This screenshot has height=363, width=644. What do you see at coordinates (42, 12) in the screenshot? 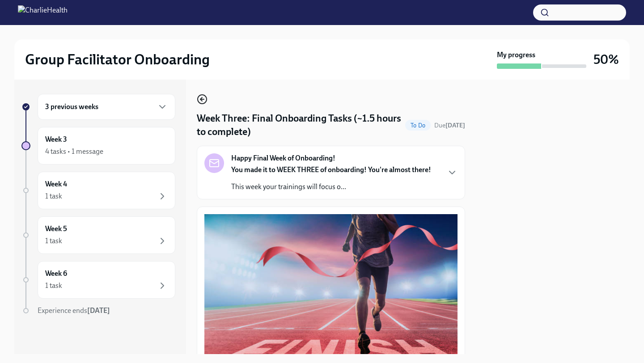
I see `img: CharlieHealth` at bounding box center [42, 12].